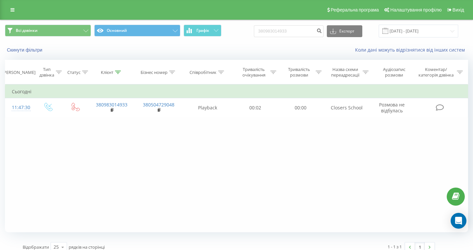 The width and height of the screenshot is (473, 250). What do you see at coordinates (255, 108) in the screenshot?
I see `td: 00:02` at bounding box center [255, 108].